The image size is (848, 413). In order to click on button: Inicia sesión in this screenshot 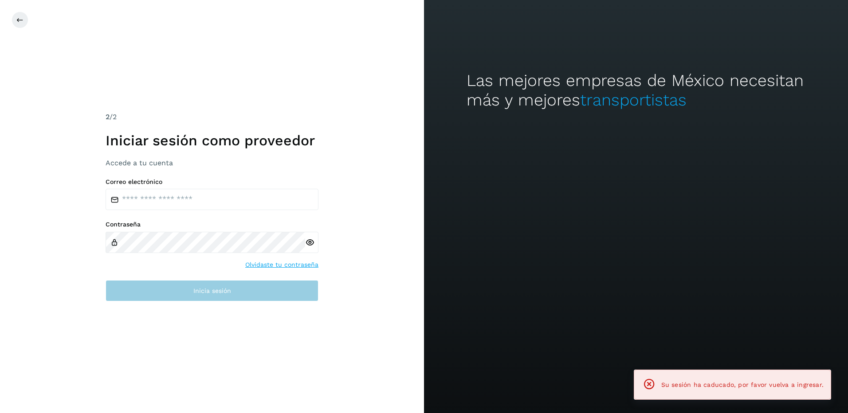, I will do `click(212, 291)`.